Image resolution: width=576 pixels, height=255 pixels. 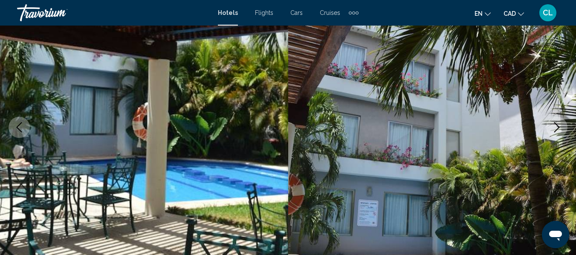 What do you see at coordinates (264, 13) in the screenshot?
I see `a: Flights` at bounding box center [264, 13].